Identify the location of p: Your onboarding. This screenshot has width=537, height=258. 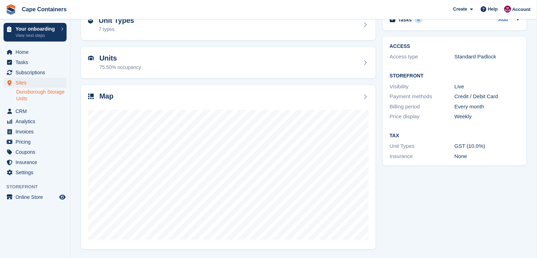
(36, 29).